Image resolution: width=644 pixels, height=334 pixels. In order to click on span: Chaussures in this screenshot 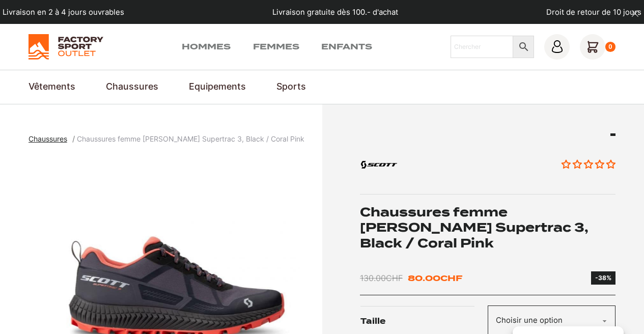, I will do `click(48, 139)`.